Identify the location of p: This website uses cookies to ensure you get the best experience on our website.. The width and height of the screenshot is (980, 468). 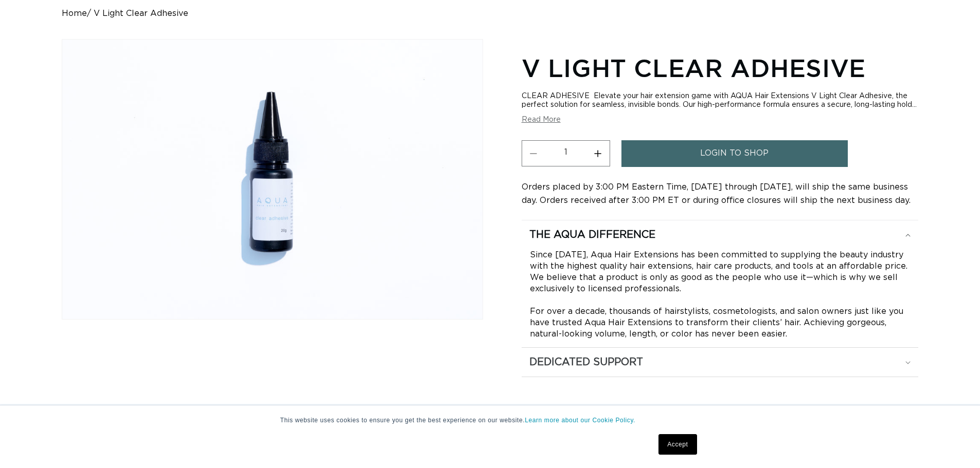
(490, 421).